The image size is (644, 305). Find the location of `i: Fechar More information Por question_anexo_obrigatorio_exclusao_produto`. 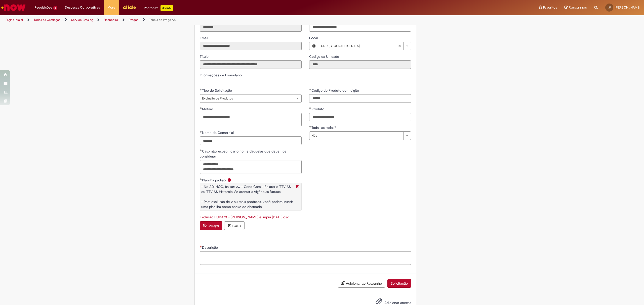

i: Fechar More information Por question_anexo_obrigatorio_exclusao_produto is located at coordinates (297, 187).